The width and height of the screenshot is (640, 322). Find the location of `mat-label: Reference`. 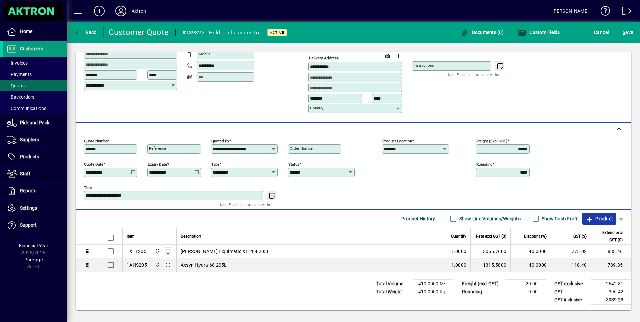

mat-label: Reference is located at coordinates (157, 148).